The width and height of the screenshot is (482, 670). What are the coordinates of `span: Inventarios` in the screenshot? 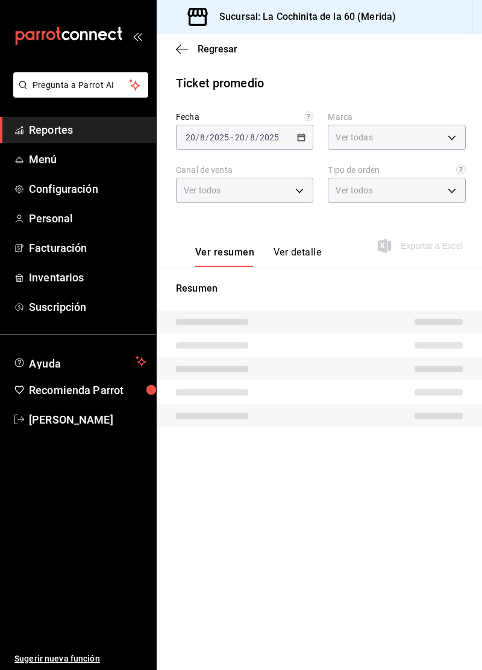 It's located at (87, 277).